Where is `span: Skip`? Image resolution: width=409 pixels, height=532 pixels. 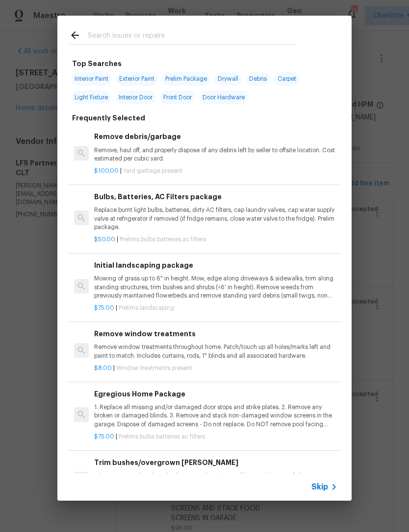 span: Skip is located at coordinates (320, 487).